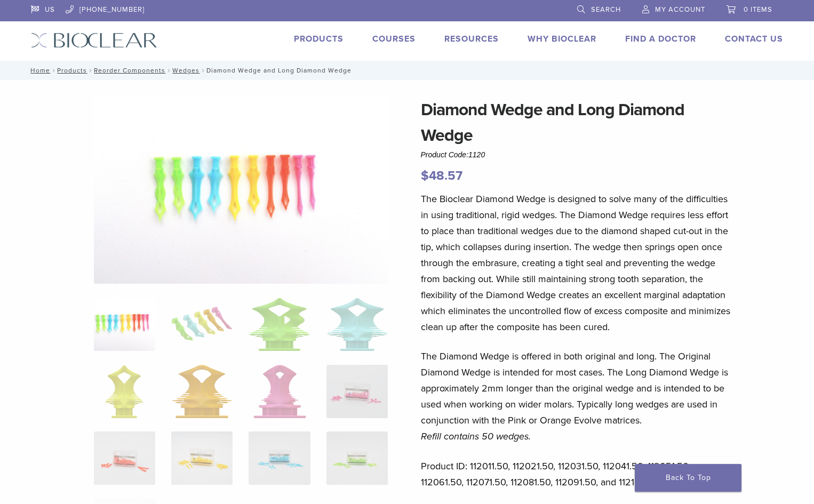 The height and width of the screenshot is (504, 814). Describe the element at coordinates (476, 155) in the screenshot. I see `span: 1120` at that location.